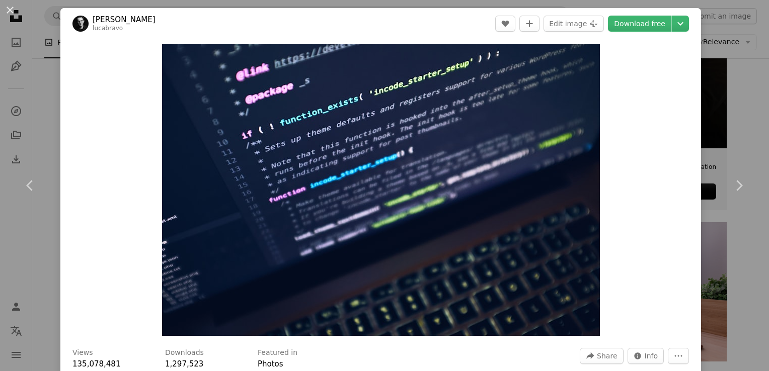 The height and width of the screenshot is (371, 769). What do you see at coordinates (184, 353) in the screenshot?
I see `h3: Downloads` at bounding box center [184, 353].